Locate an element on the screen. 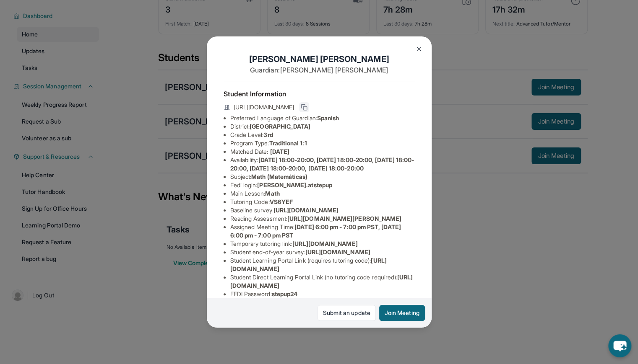  li: EEDI Password : is located at coordinates (323, 294).